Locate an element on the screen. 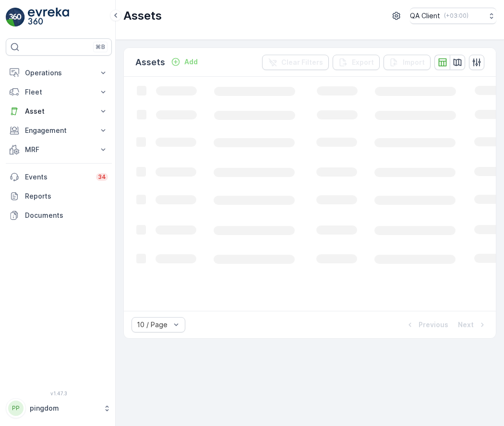 This screenshot has width=504, height=426. p: Operations is located at coordinates (58, 73).